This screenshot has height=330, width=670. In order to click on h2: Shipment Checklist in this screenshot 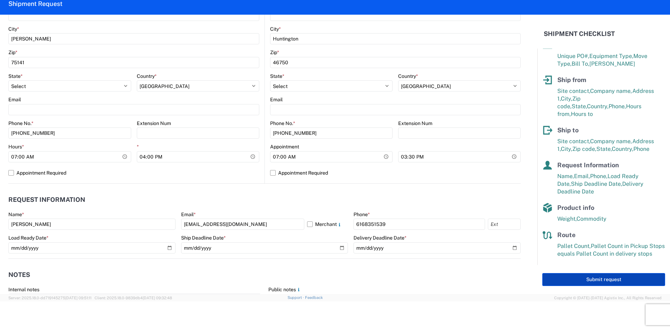, I will do `click(579, 34)`.